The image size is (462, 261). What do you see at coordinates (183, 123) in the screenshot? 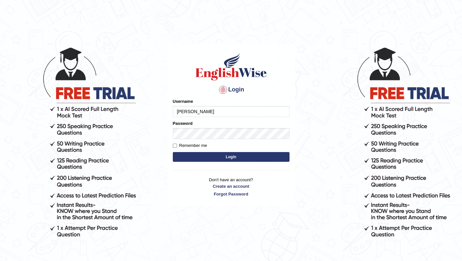
I see `label: Password` at bounding box center [183, 123].